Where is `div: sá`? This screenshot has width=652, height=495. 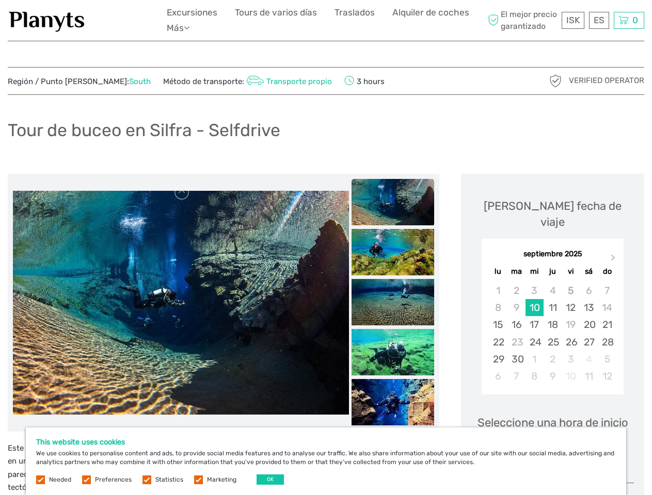
div: sá is located at coordinates (588, 271).